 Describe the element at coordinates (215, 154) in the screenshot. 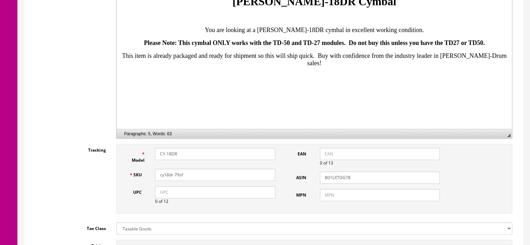

I see `input: Model` at that location.